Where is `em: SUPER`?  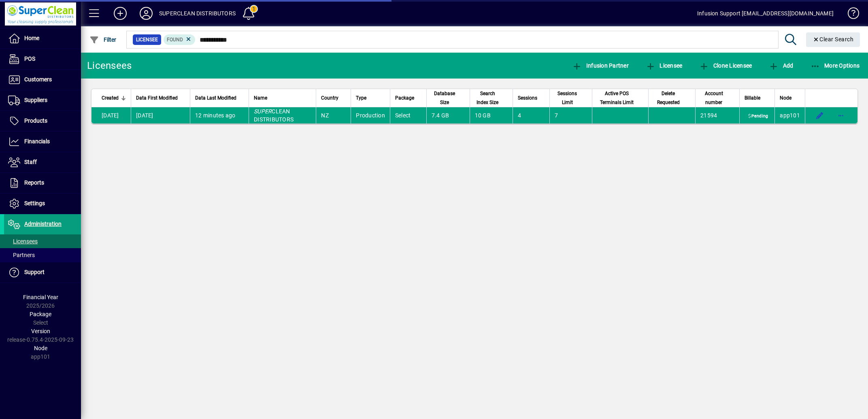
em: SUPER is located at coordinates (263, 111).